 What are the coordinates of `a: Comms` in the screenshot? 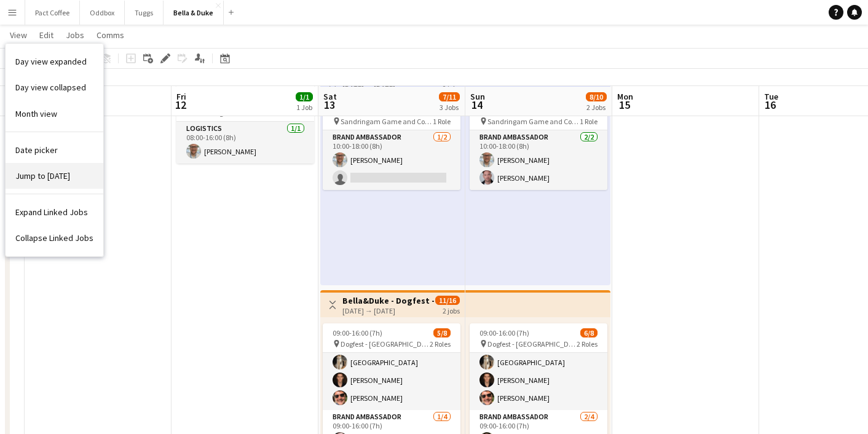 It's located at (110, 36).